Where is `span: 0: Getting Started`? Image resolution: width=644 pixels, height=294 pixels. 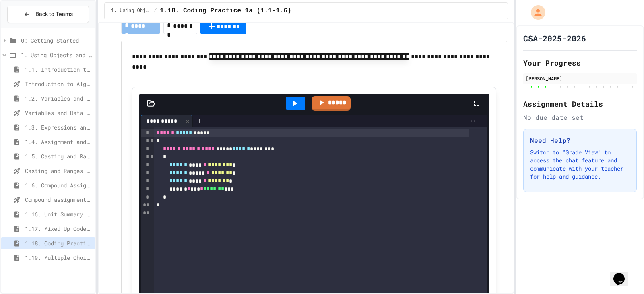 span: 0: Getting Started is located at coordinates (56, 40).